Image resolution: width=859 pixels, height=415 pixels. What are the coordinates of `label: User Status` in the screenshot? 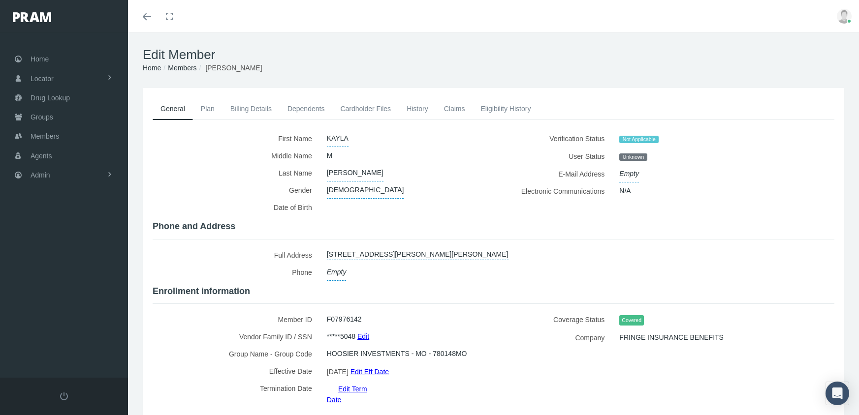 It's located at (557, 157).